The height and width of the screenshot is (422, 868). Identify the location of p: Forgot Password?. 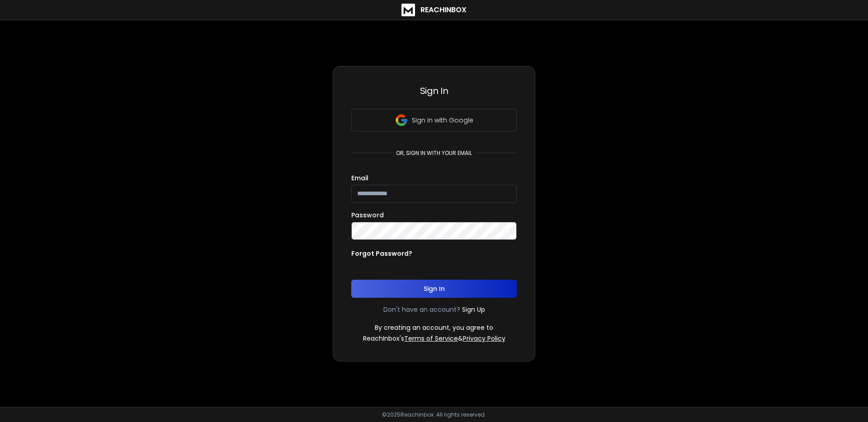
(381, 253).